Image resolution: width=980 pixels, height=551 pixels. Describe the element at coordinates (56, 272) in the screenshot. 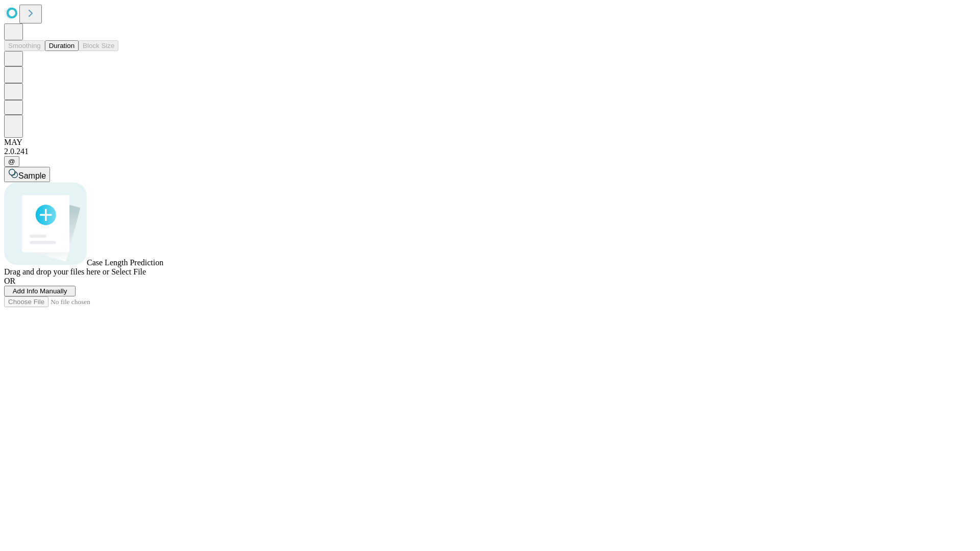

I see `span: Drag and drop your files here or` at that location.